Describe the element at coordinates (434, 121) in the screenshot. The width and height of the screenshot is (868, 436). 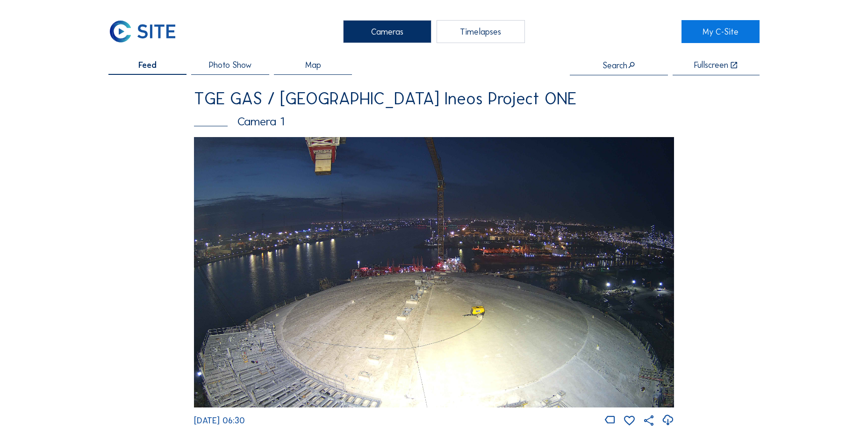
I see `div: Camera 1` at that location.